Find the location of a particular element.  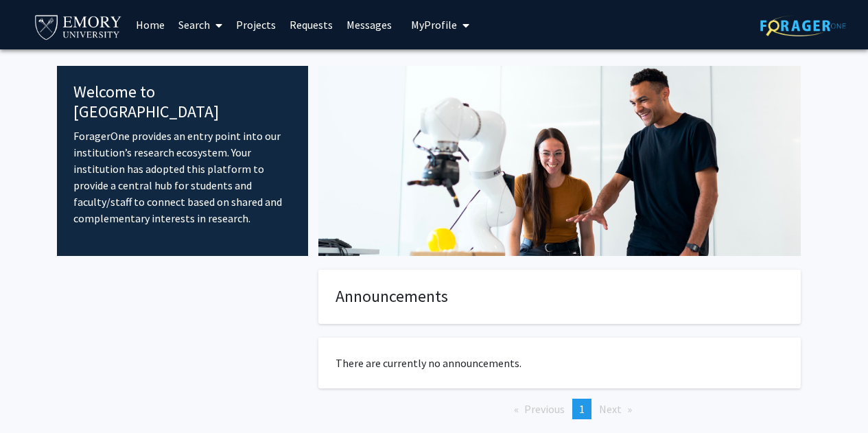

p: ForagerOne provides an entry point into our institution’s research ecosystem. Your institution ha... is located at coordinates (183, 177).